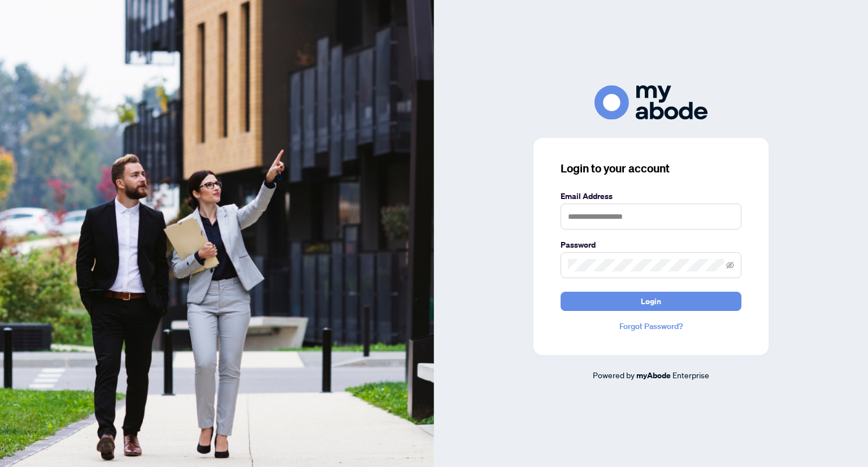 This screenshot has width=868, height=467. I want to click on h3: Login to your account, so click(651, 168).